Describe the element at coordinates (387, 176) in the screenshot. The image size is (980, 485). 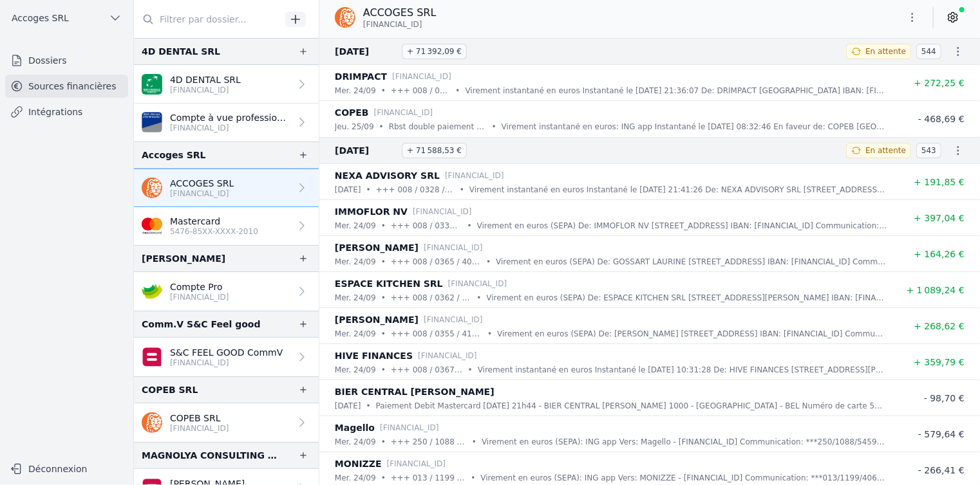
I see `p: NEXA ADVISORY SRL` at that location.